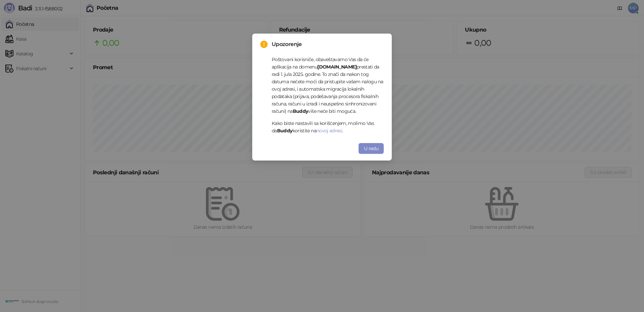 The image size is (644, 312). Describe the element at coordinates (371, 148) in the screenshot. I see `button: U redu` at that location.